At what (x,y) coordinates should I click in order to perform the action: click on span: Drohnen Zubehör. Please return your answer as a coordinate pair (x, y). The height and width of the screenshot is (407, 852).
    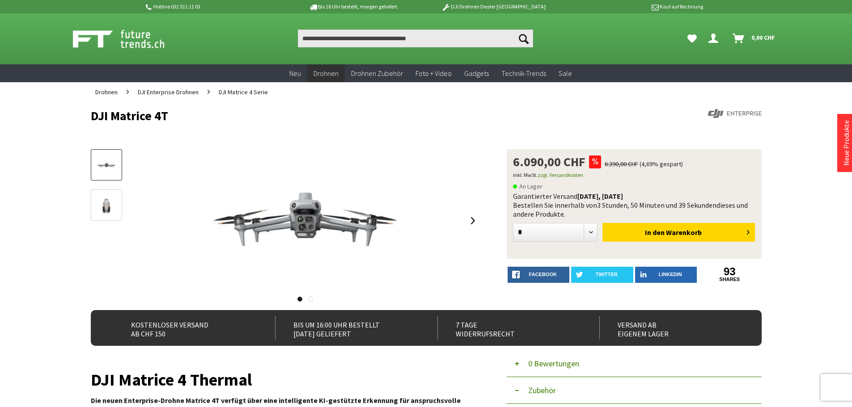
    Looking at the image, I should click on (377, 73).